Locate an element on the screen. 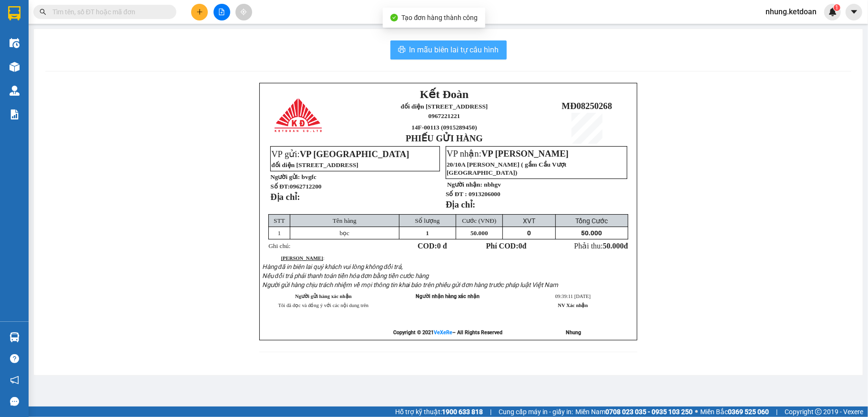 Image resolution: width=868 pixels, height=417 pixels. span: Miền Nam is located at coordinates (634, 412).